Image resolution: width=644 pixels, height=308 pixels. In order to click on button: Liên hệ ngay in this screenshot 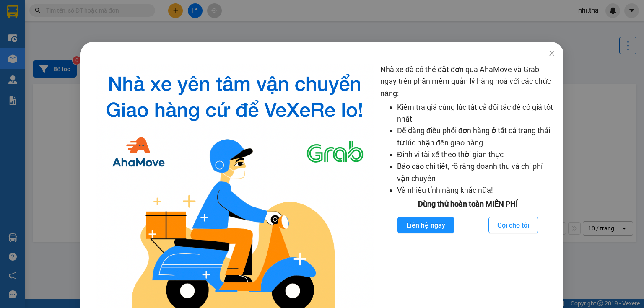, I will do `click(425, 225)`.